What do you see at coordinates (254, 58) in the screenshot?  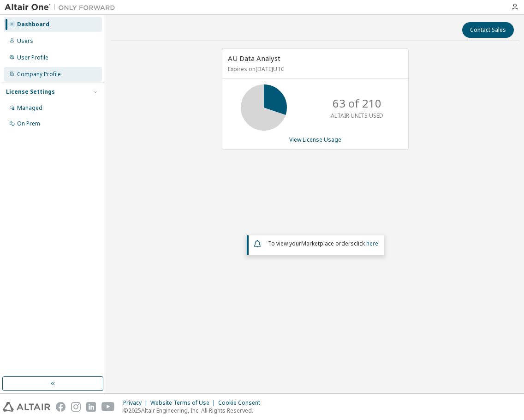 I see `span: AU Data Analyst` at bounding box center [254, 58].